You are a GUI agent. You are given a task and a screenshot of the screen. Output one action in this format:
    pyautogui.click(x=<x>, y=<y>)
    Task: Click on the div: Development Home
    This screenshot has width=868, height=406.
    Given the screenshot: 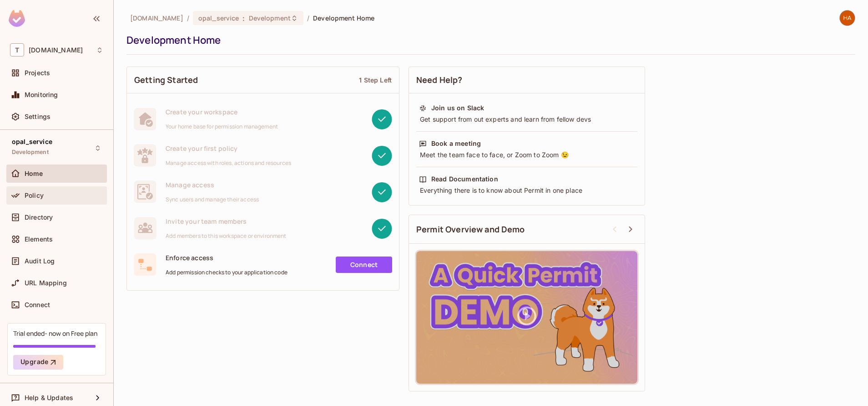 What is the action you would take?
    pyautogui.click(x=488, y=40)
    